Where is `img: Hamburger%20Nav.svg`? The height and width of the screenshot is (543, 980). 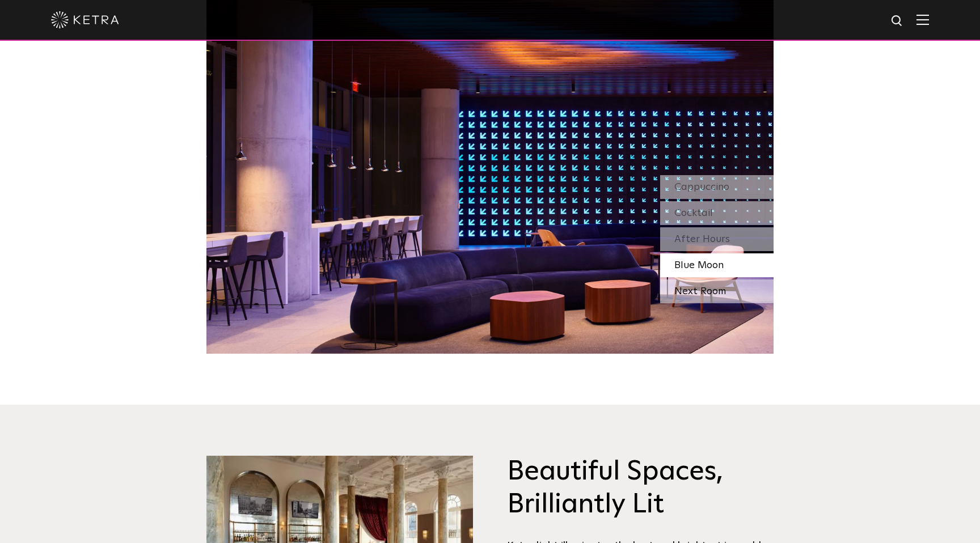 img: Hamburger%20Nav.svg is located at coordinates (923, 19).